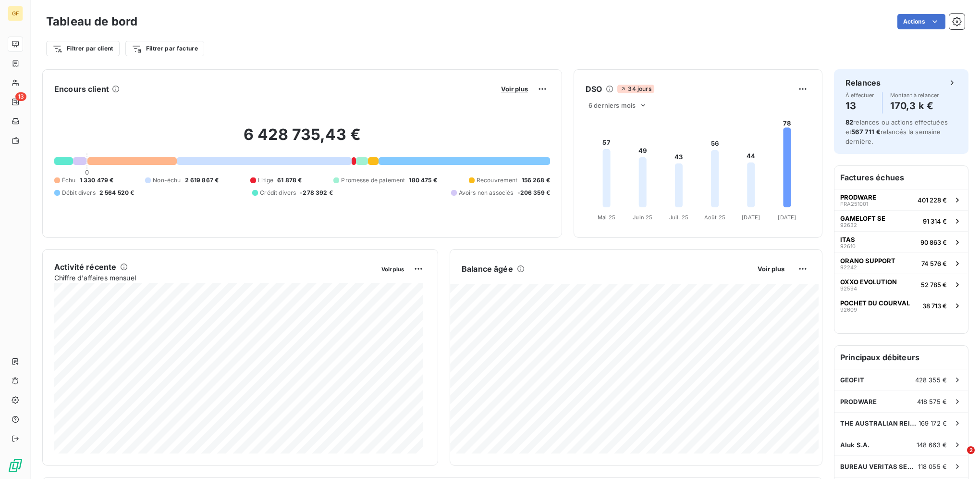 The width and height of the screenshot is (980, 479). I want to click on h2: 6 428 735,43 €, so click(302, 140).